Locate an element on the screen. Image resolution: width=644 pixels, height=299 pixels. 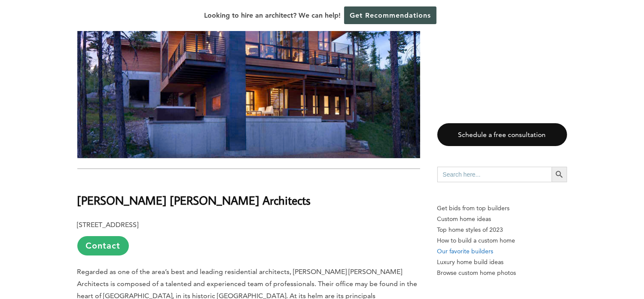
svg: Search is located at coordinates (560, 175).